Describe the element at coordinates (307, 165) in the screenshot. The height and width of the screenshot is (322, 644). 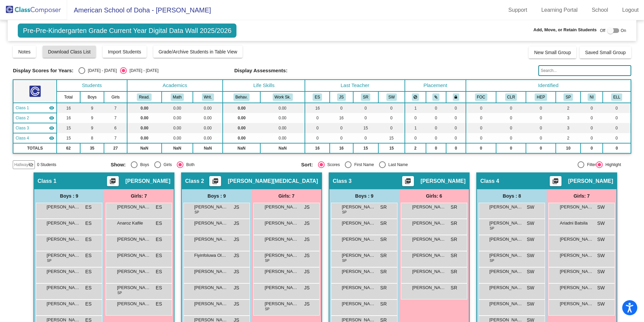
I see `span: Sort:` at that location.